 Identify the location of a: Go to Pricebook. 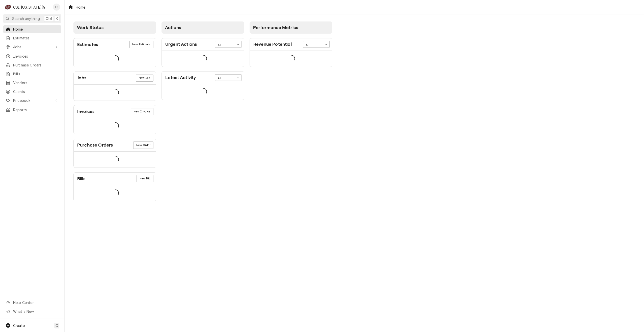
(32, 100).